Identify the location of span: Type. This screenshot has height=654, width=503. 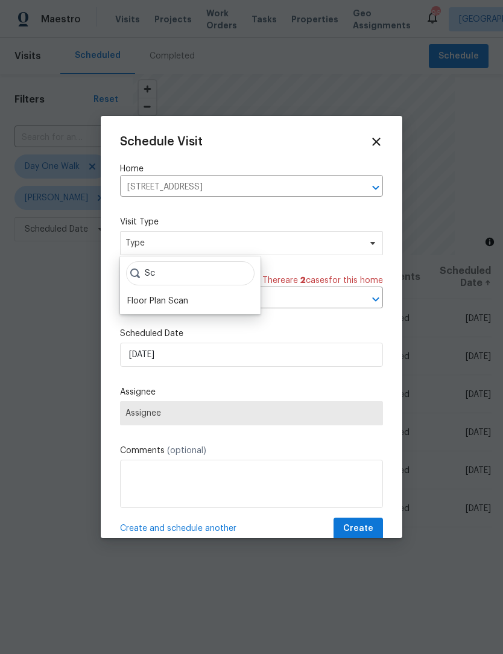
(242, 243).